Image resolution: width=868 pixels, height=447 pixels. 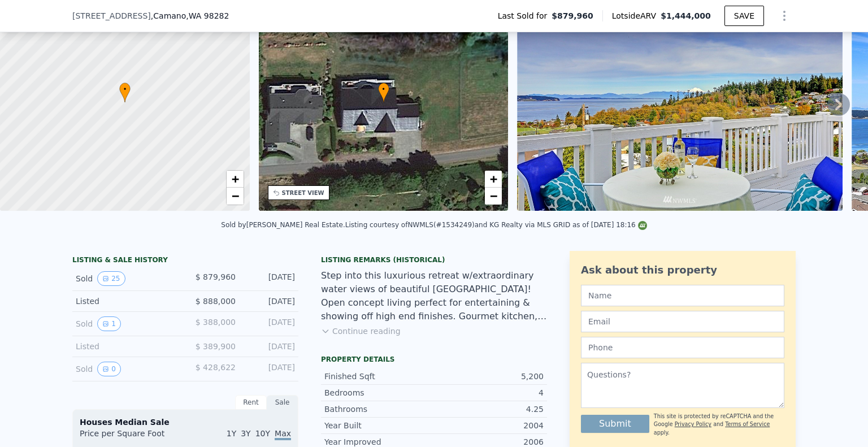 I want to click on div: 5,200, so click(x=489, y=376).